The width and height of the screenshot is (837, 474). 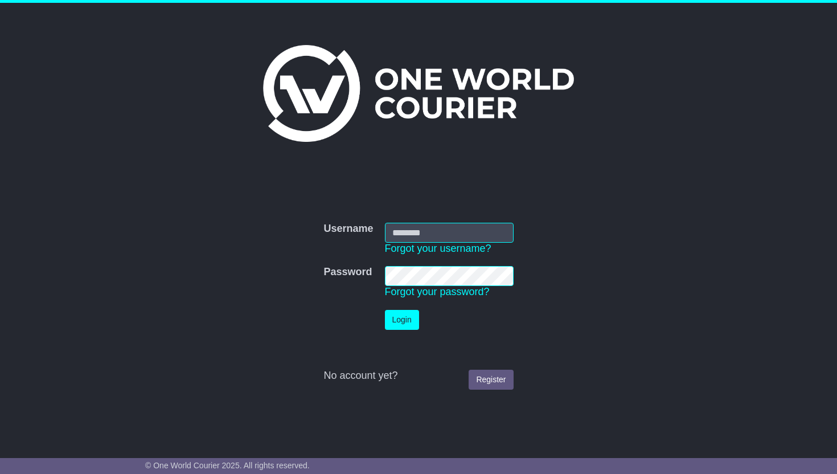 What do you see at coordinates (438, 248) in the screenshot?
I see `a: Forgot your username?` at bounding box center [438, 248].